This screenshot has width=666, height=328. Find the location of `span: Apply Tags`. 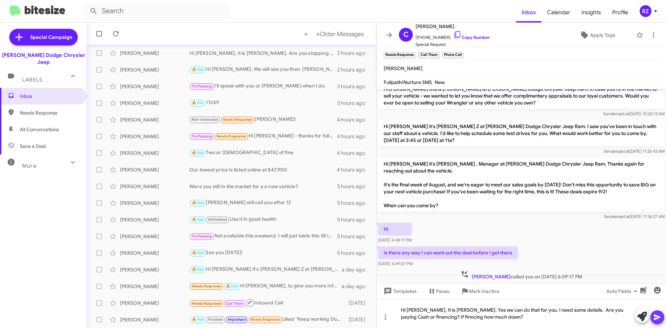

span: Apply Tags is located at coordinates (602, 35).